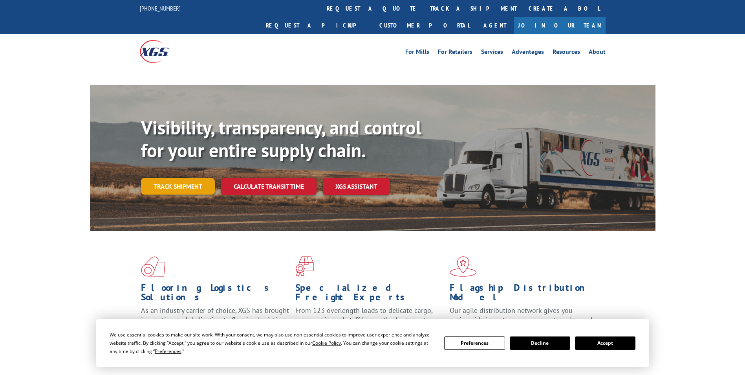 The height and width of the screenshot is (375, 745). I want to click on b: Visibility, transparency, and control for your entire supply chain., so click(281, 139).